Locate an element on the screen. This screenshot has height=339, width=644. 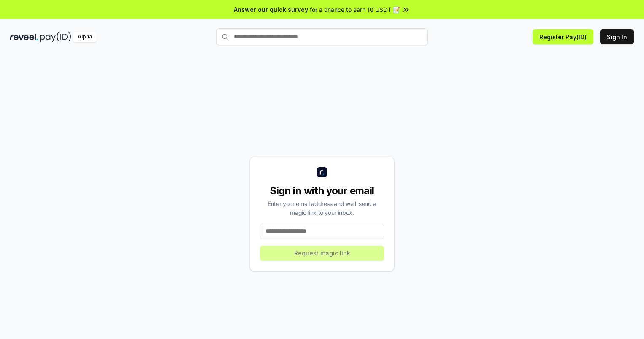
button: Sign In is located at coordinates (617, 37).